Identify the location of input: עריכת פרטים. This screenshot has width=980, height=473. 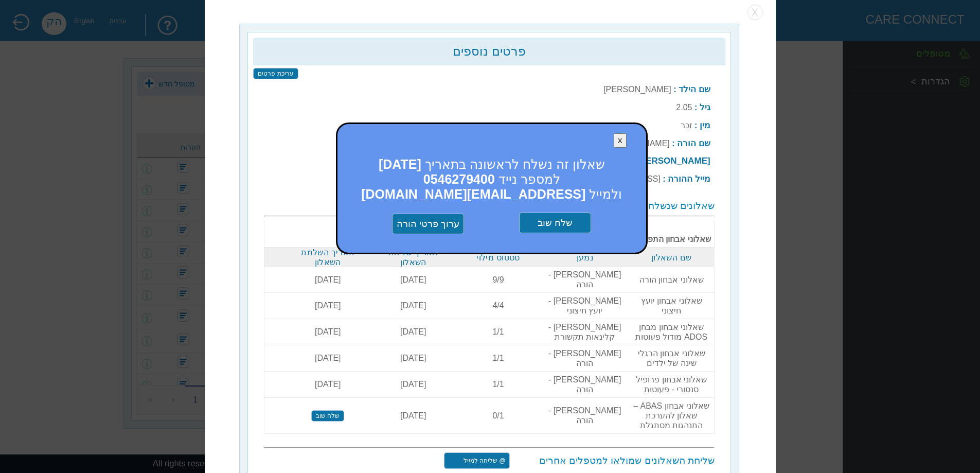
(275, 74).